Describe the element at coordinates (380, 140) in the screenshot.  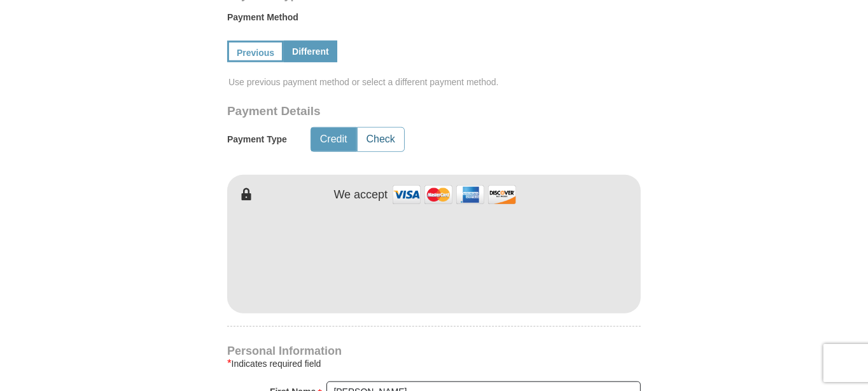
I see `button: Check` at that location.